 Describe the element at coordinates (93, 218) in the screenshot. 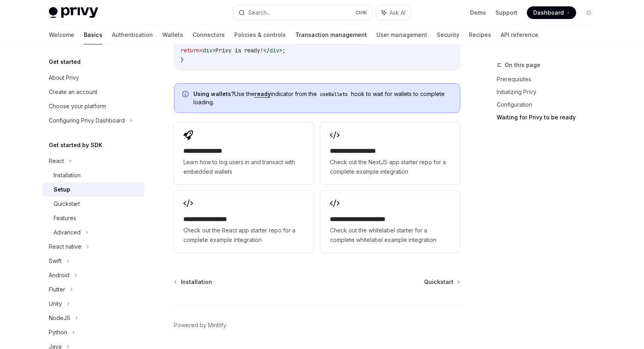

I see `a: Features` at that location.